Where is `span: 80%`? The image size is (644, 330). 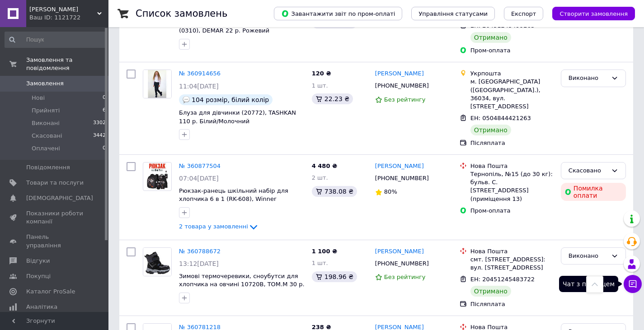 span: 80% is located at coordinates (390, 192).